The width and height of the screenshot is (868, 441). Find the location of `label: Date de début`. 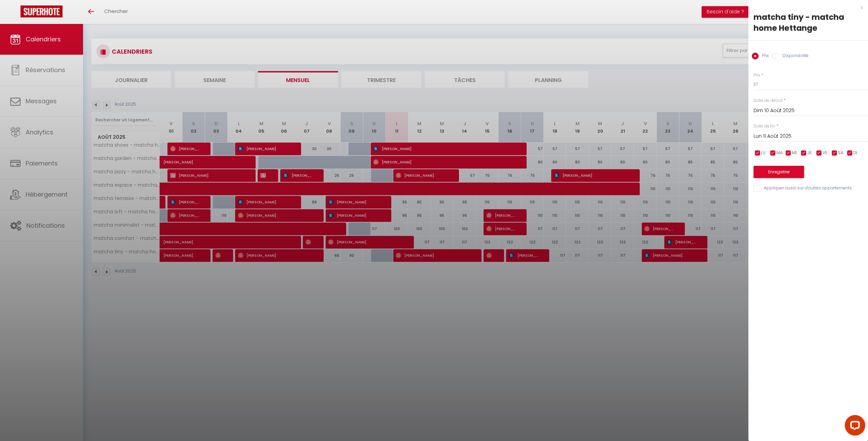

label: Date de début is located at coordinates (768, 100).